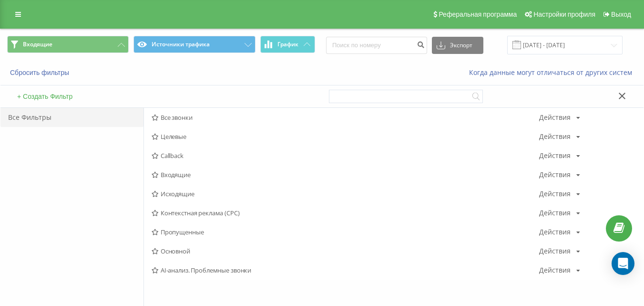 The width and height of the screenshot is (644, 306). Describe the element at coordinates (478, 14) in the screenshot. I see `span: Реферальная программа` at that location.